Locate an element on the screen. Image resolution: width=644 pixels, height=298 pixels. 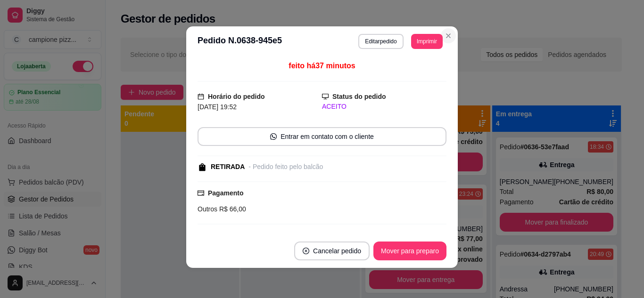
div: ACEITO is located at coordinates (384, 106).